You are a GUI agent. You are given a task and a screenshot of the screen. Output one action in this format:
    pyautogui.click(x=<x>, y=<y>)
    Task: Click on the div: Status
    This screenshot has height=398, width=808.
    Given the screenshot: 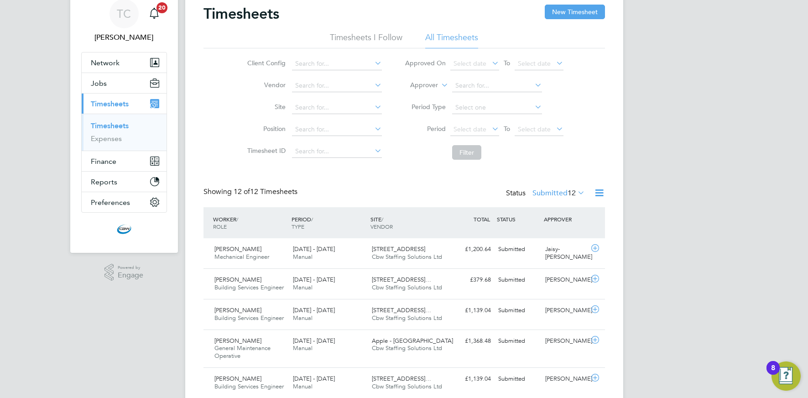 What is the action you would take?
    pyautogui.click(x=546, y=194)
    